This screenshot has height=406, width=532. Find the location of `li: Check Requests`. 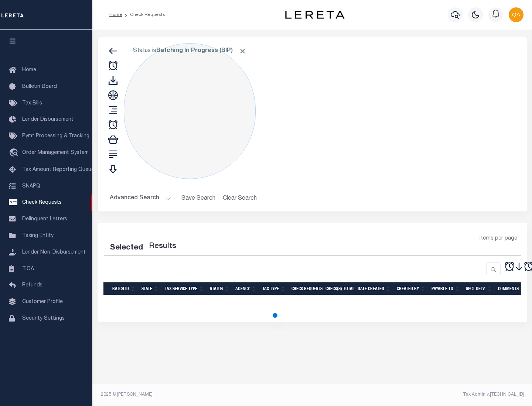

li: Check Requests is located at coordinates (143, 15).